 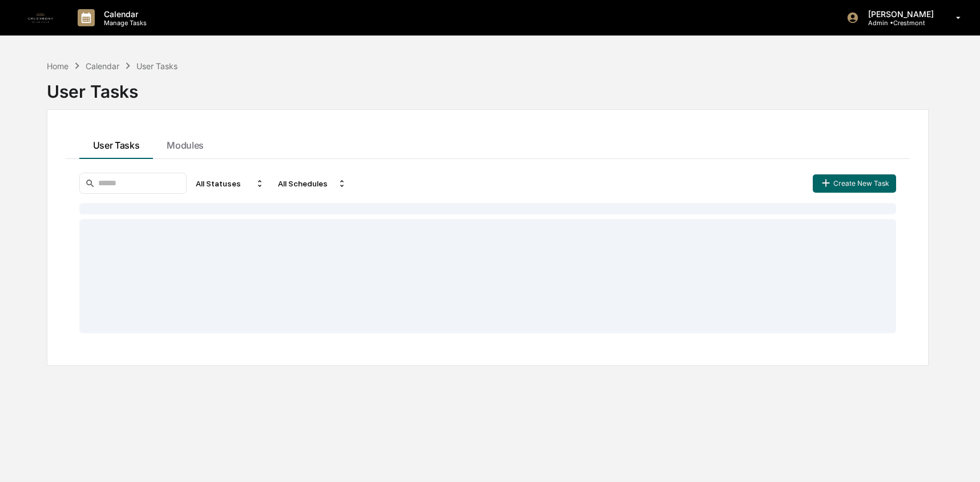 What do you see at coordinates (41, 18) in the screenshot?
I see `img: logo` at bounding box center [41, 18].